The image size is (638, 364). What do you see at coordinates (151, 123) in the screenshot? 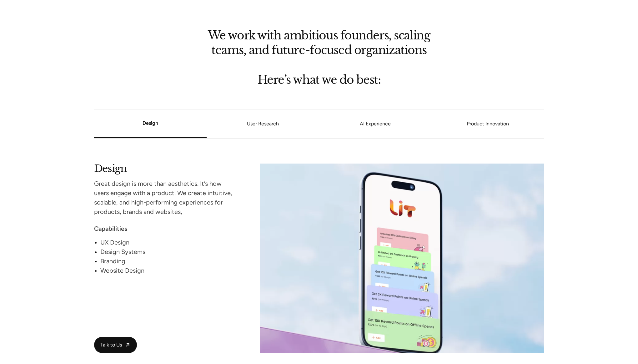
I see `a: Design` at bounding box center [151, 123].